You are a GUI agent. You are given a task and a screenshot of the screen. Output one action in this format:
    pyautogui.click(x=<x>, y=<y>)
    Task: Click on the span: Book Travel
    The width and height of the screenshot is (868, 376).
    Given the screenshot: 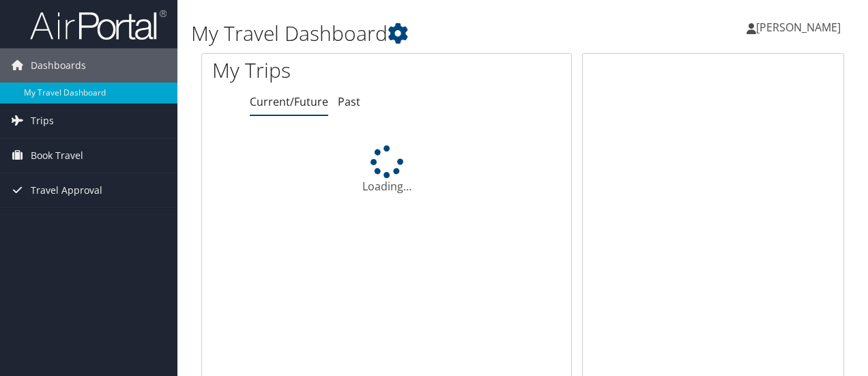 What is the action you would take?
    pyautogui.click(x=57, y=156)
    